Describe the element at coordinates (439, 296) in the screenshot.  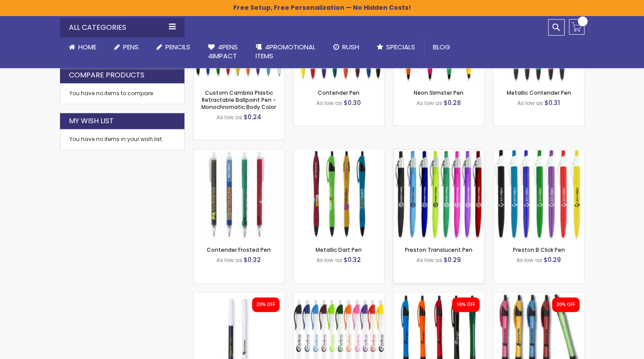
I see `a: Bold Grip Slimster Promotional Pens` at that location.